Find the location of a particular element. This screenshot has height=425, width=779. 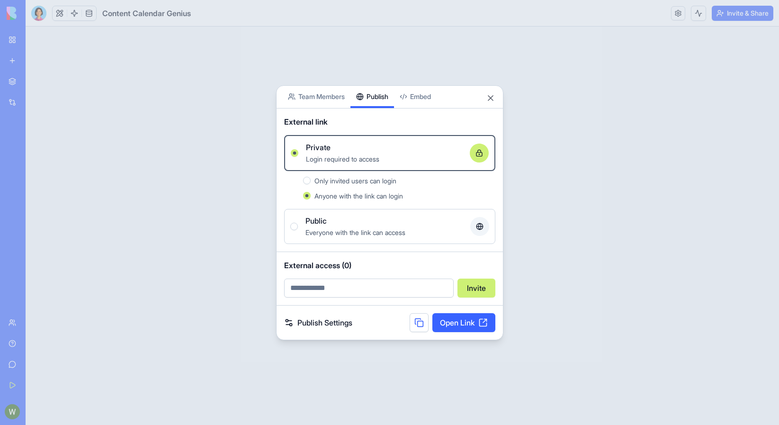

button: Only invited users can login is located at coordinates (307, 180).